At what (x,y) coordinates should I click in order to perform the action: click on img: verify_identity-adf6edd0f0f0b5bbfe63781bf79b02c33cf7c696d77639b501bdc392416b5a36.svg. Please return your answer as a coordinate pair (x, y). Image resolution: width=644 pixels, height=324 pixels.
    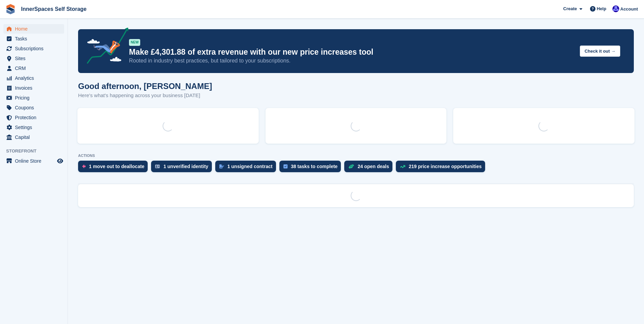
    Looking at the image, I should click on (158, 166).